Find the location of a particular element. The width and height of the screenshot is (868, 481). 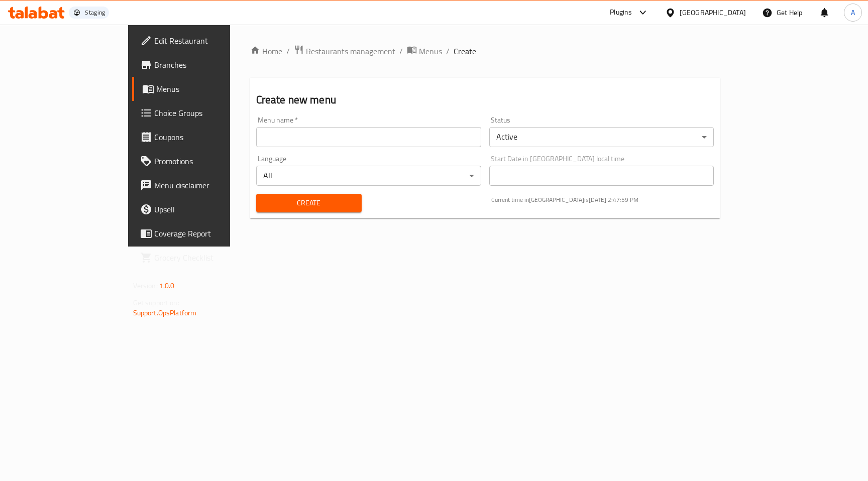

span: Branches is located at coordinates (209, 65).